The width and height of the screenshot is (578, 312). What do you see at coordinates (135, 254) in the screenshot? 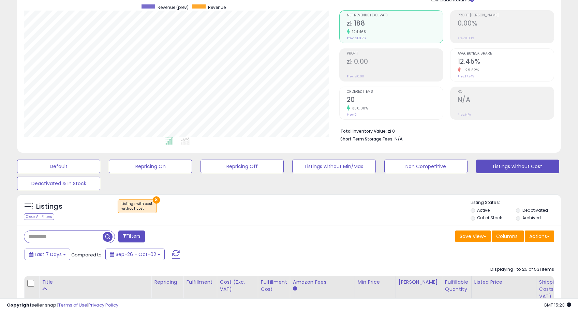
I see `button: Sep-26 - Oct-02` at bounding box center [135, 254].